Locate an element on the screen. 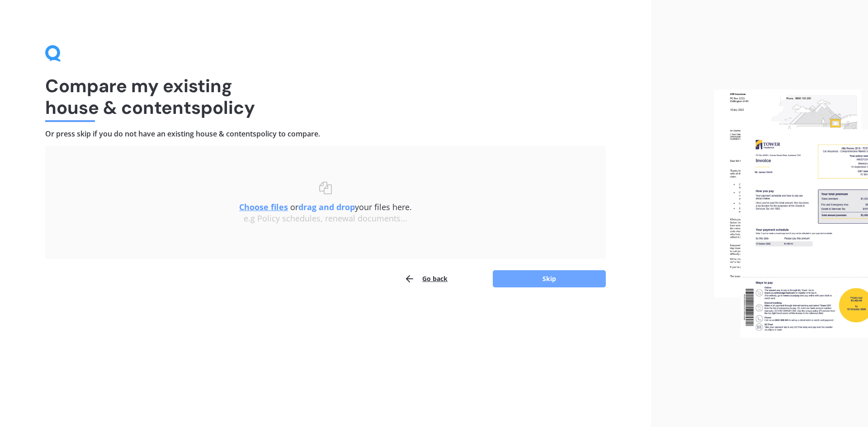  u: Choose files is located at coordinates (264, 207).